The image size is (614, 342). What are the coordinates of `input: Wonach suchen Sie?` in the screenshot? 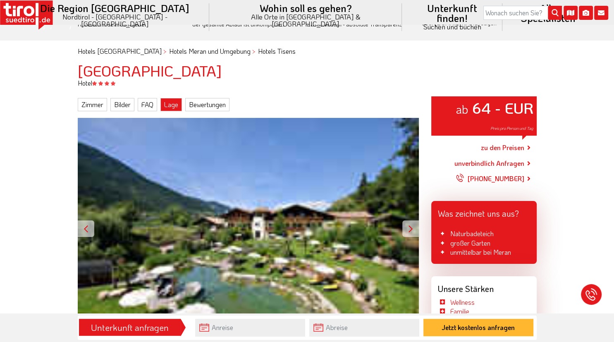 It's located at (522, 13).